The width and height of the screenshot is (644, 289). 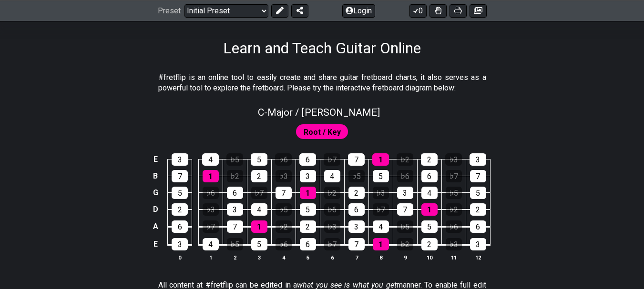 What do you see at coordinates (429, 257) in the screenshot?
I see `th: 10` at bounding box center [429, 257].